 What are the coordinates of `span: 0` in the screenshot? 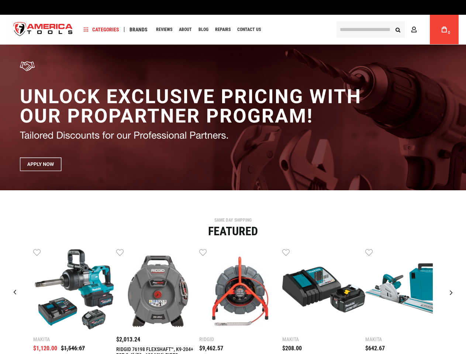 It's located at (449, 32).